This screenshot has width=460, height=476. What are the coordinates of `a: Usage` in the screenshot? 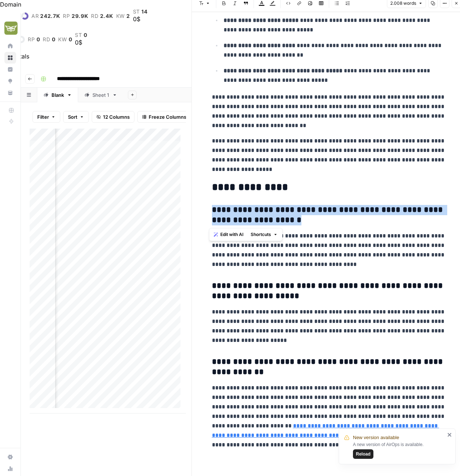 It's located at (10, 469).